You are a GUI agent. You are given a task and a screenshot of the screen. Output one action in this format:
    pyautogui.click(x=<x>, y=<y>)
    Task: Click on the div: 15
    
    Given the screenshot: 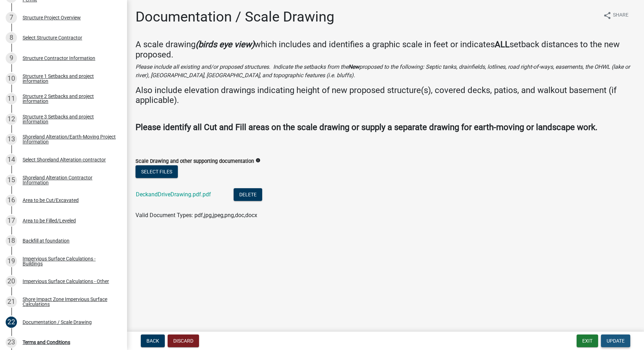 What is the action you would take?
    pyautogui.click(x=12, y=180)
    